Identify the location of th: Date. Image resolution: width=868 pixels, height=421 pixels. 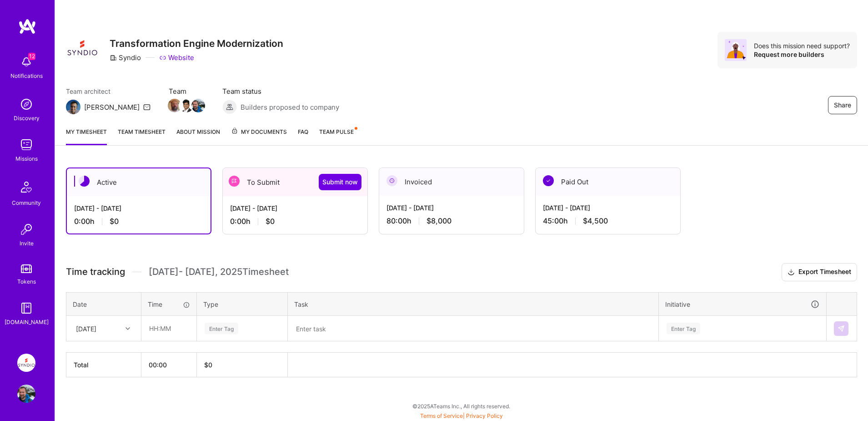
(104, 304).